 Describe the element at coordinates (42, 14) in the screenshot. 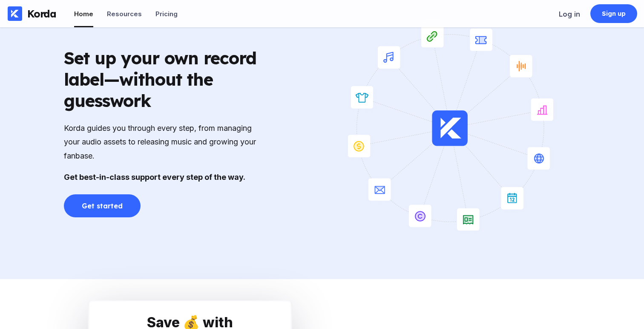

I see `div: Korda` at that location.